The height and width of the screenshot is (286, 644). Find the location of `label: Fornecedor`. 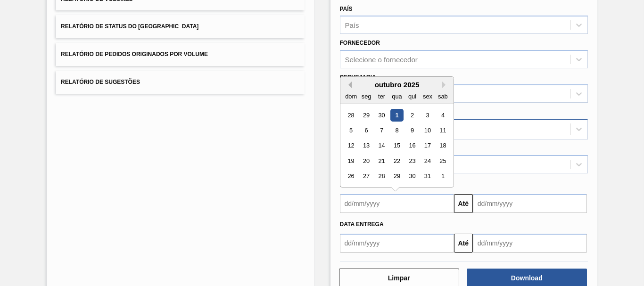

label: Fornecedor is located at coordinates (360, 43).